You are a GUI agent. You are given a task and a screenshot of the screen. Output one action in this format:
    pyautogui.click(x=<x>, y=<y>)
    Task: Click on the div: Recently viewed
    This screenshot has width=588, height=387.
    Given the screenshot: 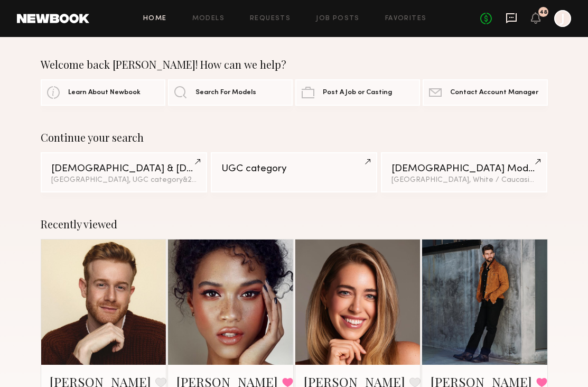 What is the action you would take?
    pyautogui.click(x=294, y=224)
    